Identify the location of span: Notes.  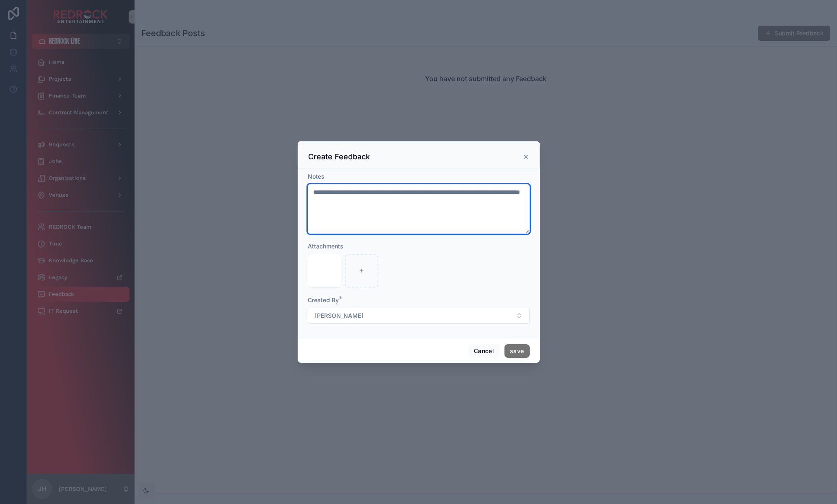
(316, 176).